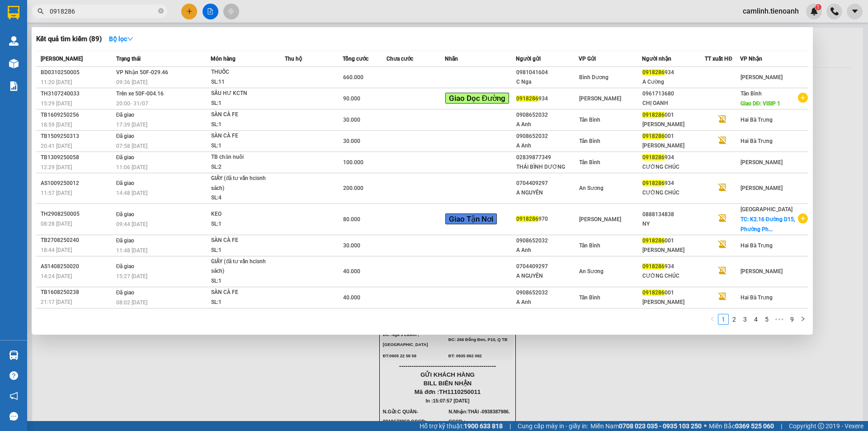  Describe the element at coordinates (352, 220) in the screenshot. I see `span: 80.000` at that location.